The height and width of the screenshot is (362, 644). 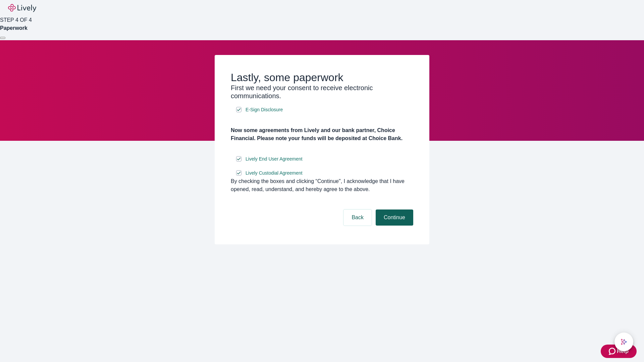 What do you see at coordinates (22, 8) in the screenshot?
I see `img: Lively` at bounding box center [22, 8].